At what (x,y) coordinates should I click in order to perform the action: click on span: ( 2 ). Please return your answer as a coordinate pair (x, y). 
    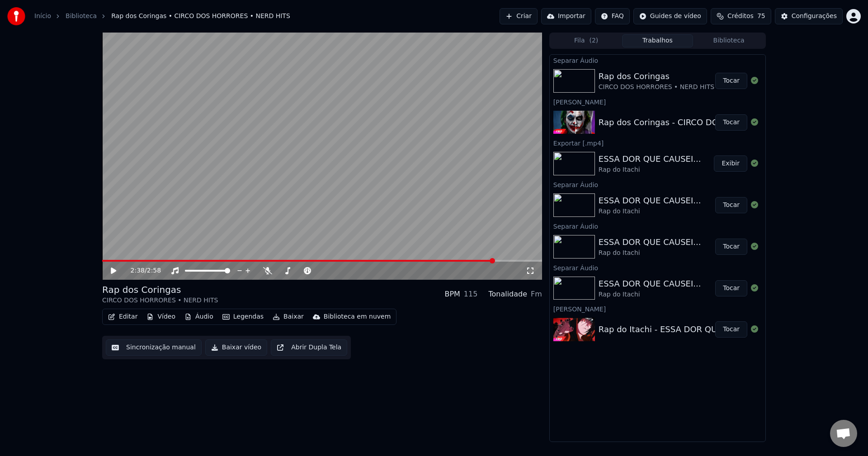
    Looking at the image, I should click on (593, 40).